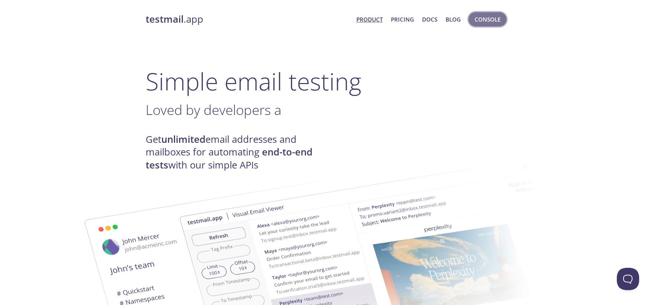 Image resolution: width=654 pixels, height=305 pixels. I want to click on a: testmail.app, so click(248, 19).